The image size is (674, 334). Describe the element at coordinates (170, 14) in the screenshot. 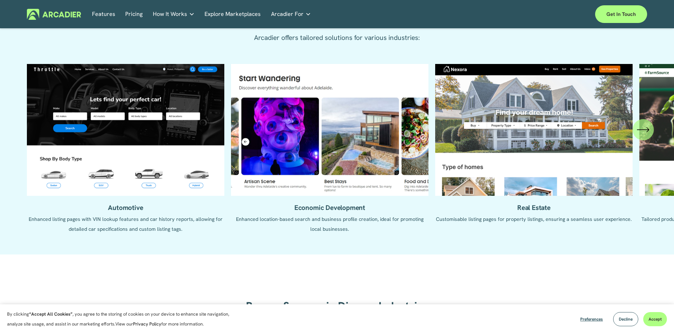

I see `span: How It Works` at that location.